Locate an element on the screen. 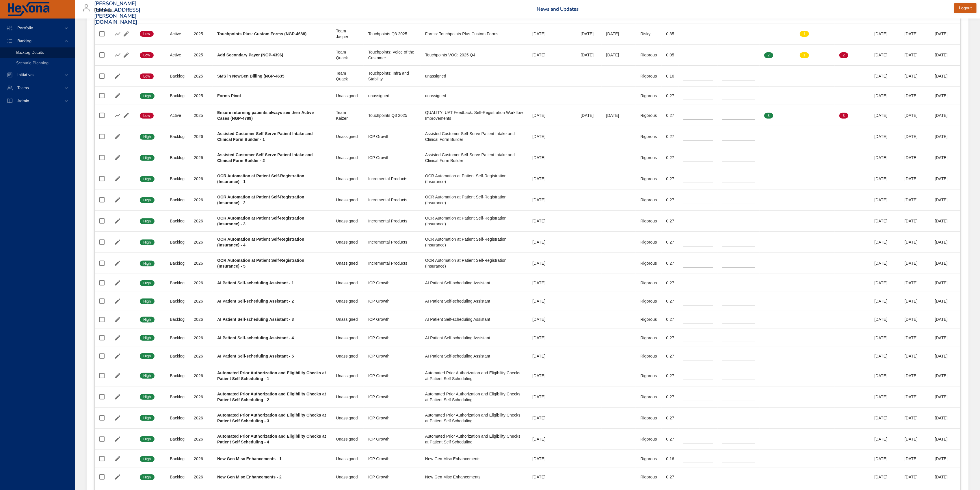 The height and width of the screenshot is (490, 980). b: AI Patient Self-scheduling Assistant - 5 is located at coordinates (255, 356).